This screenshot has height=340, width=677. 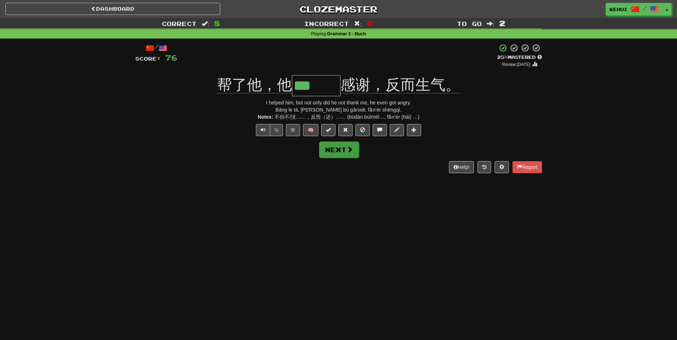 I want to click on div: I helped him, but not only did he not thank me, he even got angry., so click(x=339, y=103).